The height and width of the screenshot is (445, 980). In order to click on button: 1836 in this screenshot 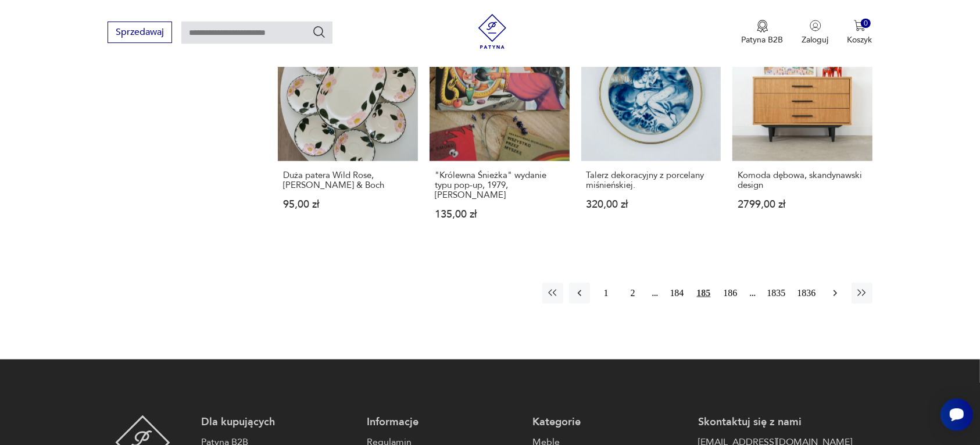, I will do `click(807, 292)`.